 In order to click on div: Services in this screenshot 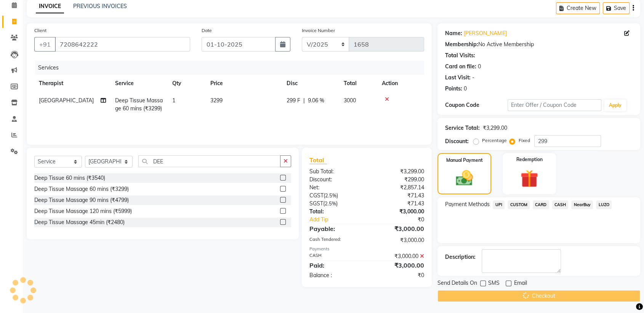, I will do `click(233, 67)`.